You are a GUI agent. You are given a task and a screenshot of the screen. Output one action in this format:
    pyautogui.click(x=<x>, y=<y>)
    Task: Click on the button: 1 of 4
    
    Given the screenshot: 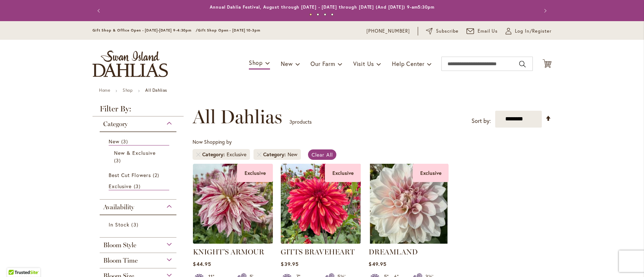 What is the action you would take?
    pyautogui.click(x=310, y=14)
    